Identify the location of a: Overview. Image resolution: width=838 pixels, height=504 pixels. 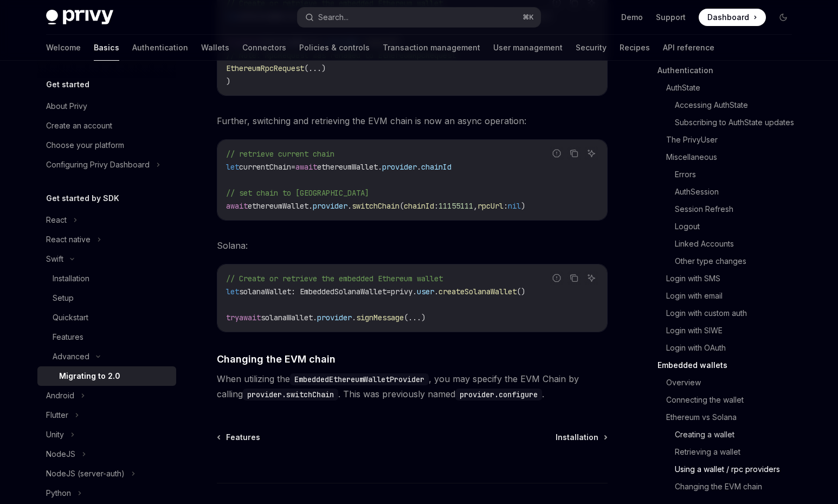
(734, 382).